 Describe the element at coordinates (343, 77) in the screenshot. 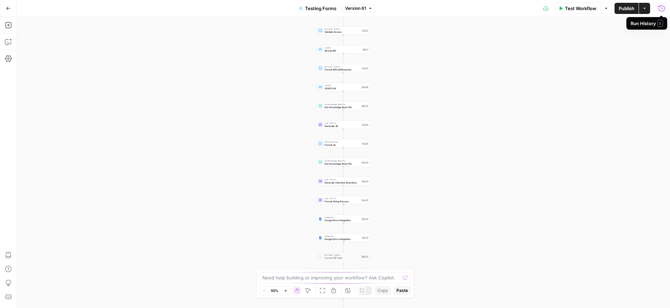

I see `g: Edge from step_17 to step_36` at that location.